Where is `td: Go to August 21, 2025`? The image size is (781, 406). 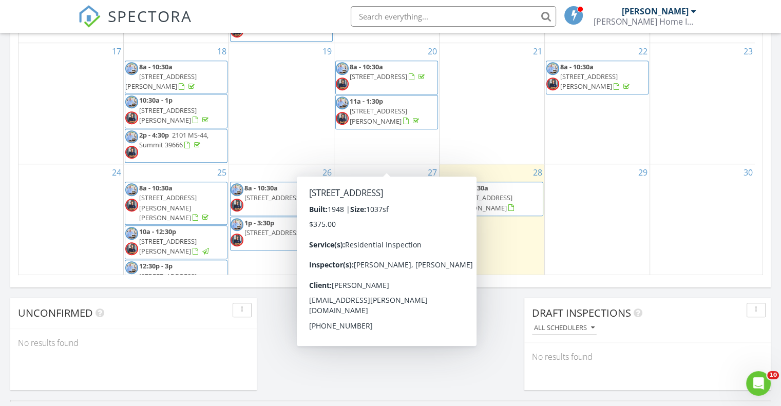
td: Go to August 21, 2025 is located at coordinates (492, 103).